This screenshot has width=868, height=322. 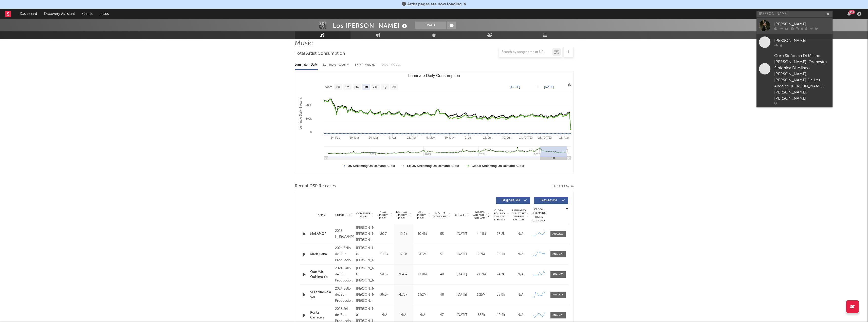 What do you see at coordinates (501, 254) in the screenshot?
I see `div: 84.4k` at bounding box center [501, 254].